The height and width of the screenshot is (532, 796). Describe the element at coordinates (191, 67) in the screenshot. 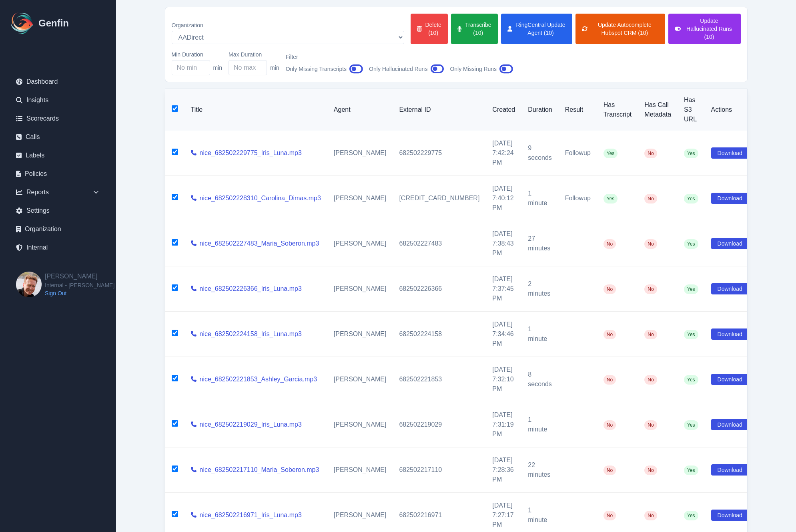

I see `input: No min` at that location.